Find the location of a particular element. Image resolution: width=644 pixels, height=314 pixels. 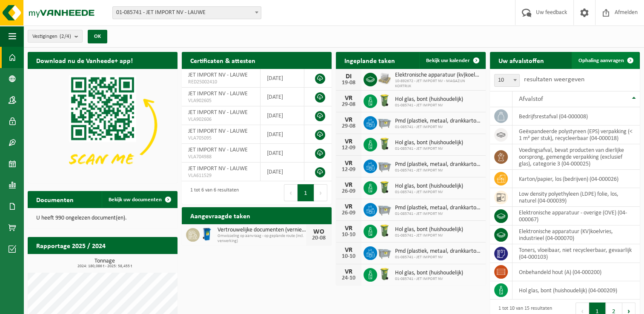

h2: Documenten is located at coordinates (55, 199).